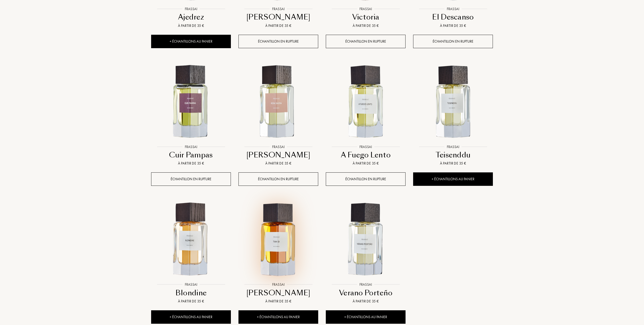 This screenshot has width=644, height=325. What do you see at coordinates (365, 252) in the screenshot?
I see `a: Verano Porteño FrassaiFrassaiVerano PorteñoÀ partir de 35 €` at bounding box center [365, 252].